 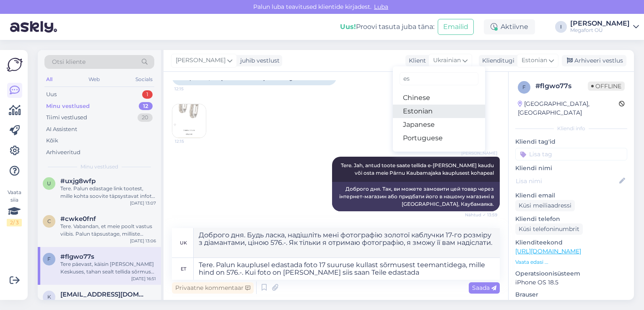 What do you see at coordinates (68, 62) in the screenshot?
I see `span: Otsi kliente` at bounding box center [68, 62].